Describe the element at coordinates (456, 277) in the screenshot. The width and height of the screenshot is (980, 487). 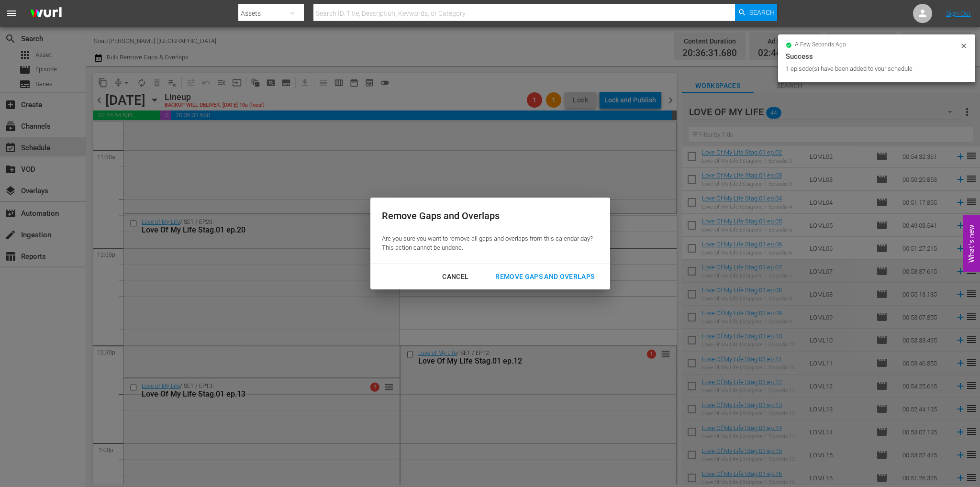
I see `button: Cancel` at that location.